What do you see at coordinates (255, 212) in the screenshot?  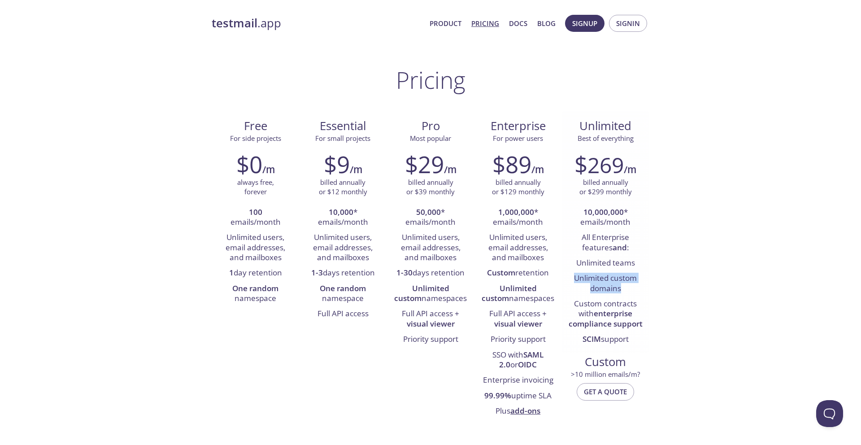 I see `strong: 100` at bounding box center [255, 212].